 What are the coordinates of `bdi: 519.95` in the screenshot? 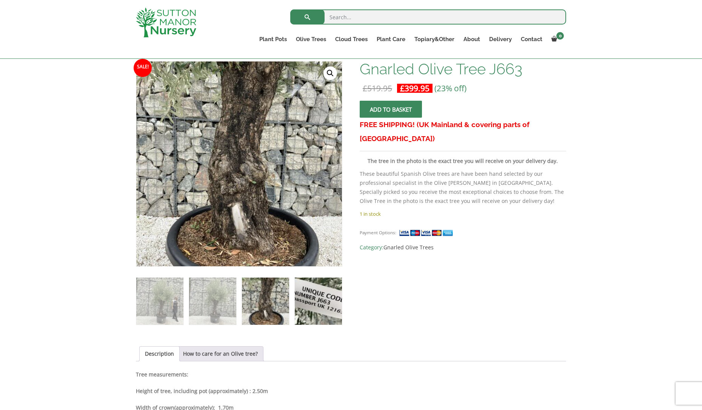 It's located at (378, 88).